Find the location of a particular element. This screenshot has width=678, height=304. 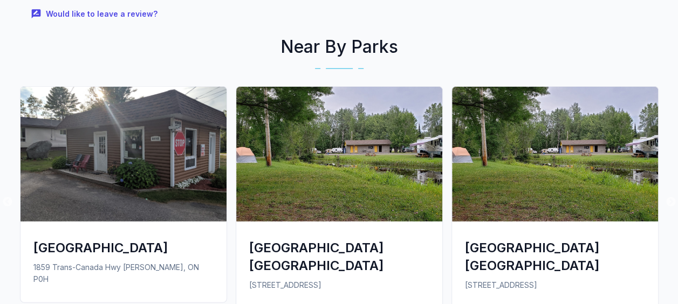

h2: Near By Parks is located at coordinates (339, 47).